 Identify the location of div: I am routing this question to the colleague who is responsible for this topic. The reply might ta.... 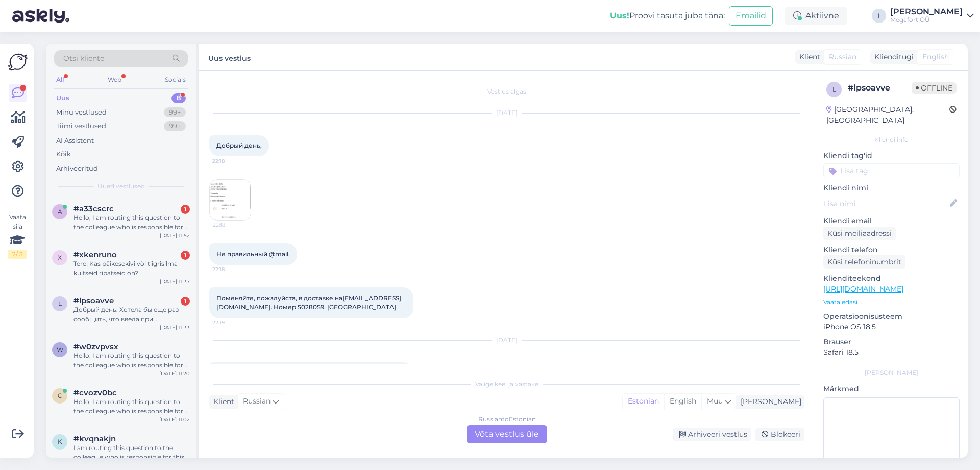
(132, 452).